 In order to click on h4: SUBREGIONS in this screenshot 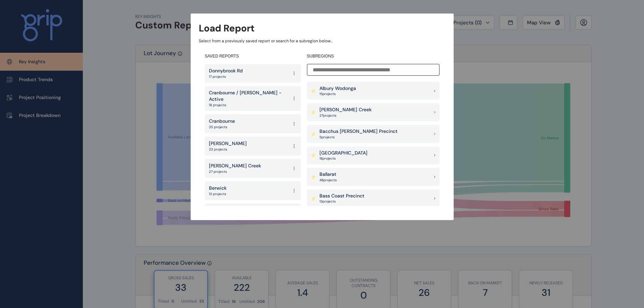, I will do `click(373, 56)`.